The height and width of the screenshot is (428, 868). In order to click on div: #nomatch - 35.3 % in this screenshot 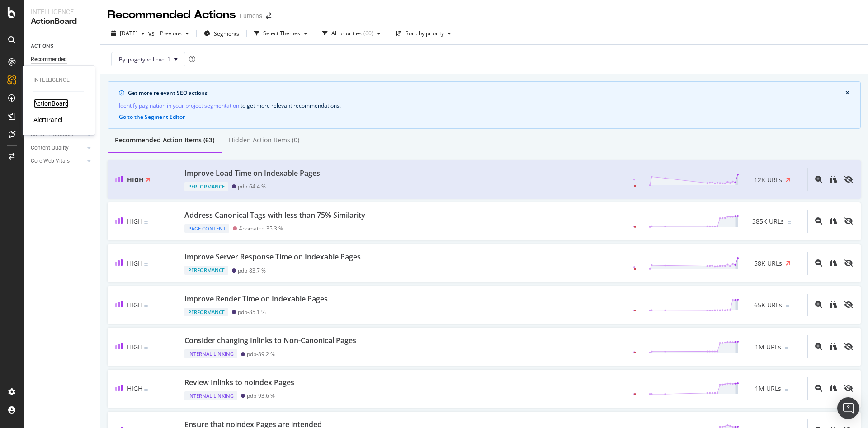, I will do `click(261, 228)`.